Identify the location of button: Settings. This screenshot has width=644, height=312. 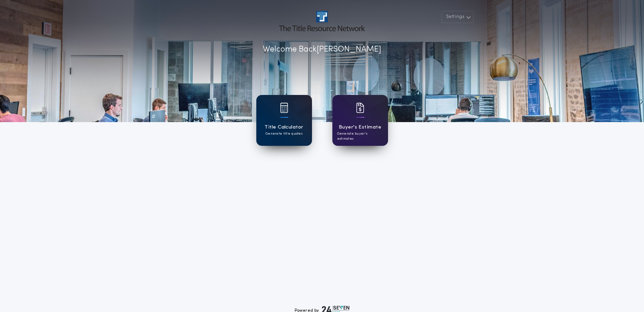
(457, 17).